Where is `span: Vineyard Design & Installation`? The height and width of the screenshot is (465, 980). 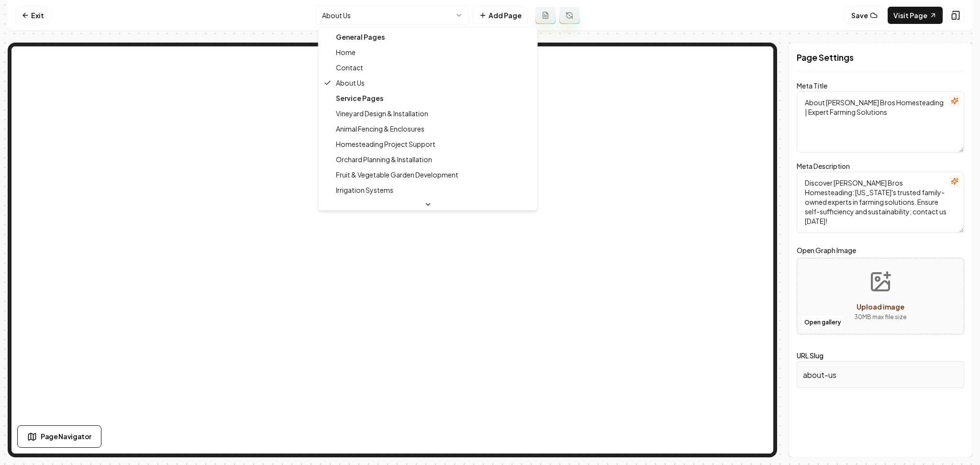 span: Vineyard Design & Installation is located at coordinates (382, 114).